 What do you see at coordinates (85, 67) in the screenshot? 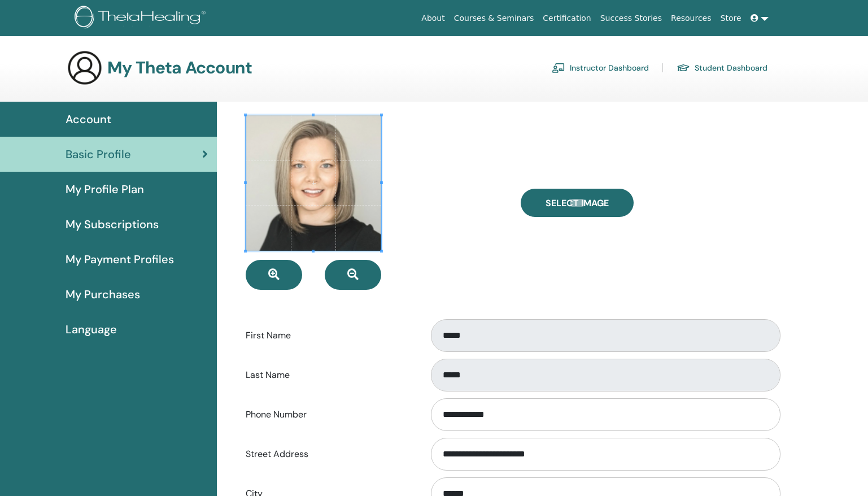
I see `img: generic-user-icon.jpg` at bounding box center [85, 67].